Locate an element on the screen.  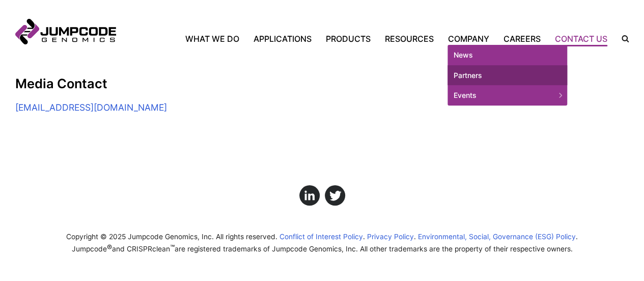
a: Click here to view us on LinkedIn is located at coordinates (309, 195).